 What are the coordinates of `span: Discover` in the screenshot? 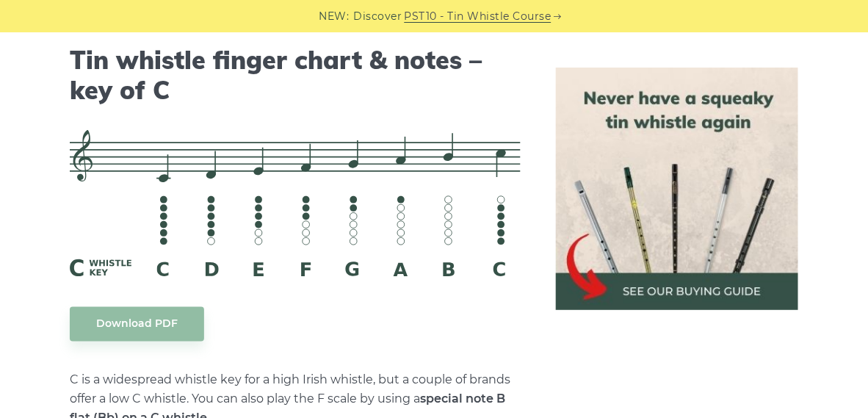 It's located at (378, 16).